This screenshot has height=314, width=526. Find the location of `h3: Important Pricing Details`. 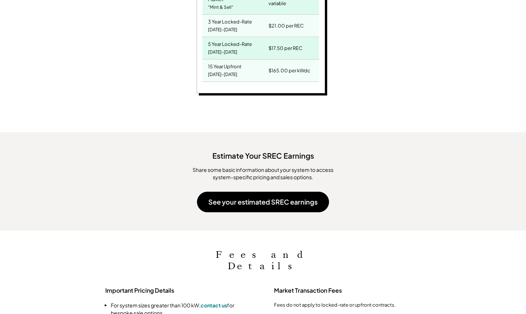

h3: Important Pricing Details is located at coordinates (179, 290).